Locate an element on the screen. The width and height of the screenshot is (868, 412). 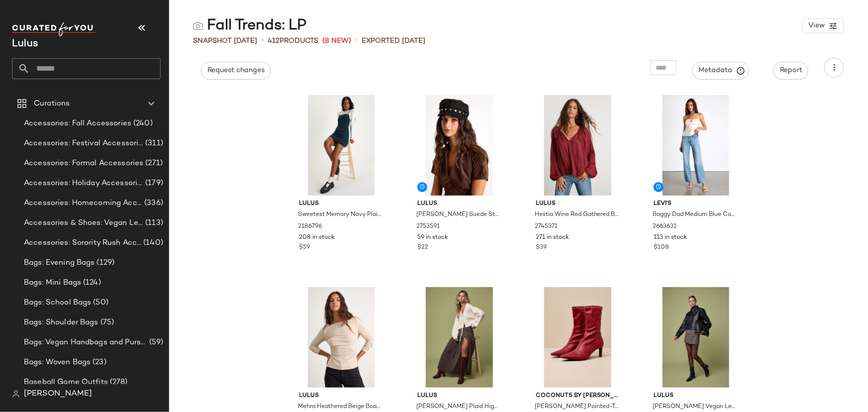
img: 2729631_01_hero_2025-09-19.jpg is located at coordinates (341, 338).